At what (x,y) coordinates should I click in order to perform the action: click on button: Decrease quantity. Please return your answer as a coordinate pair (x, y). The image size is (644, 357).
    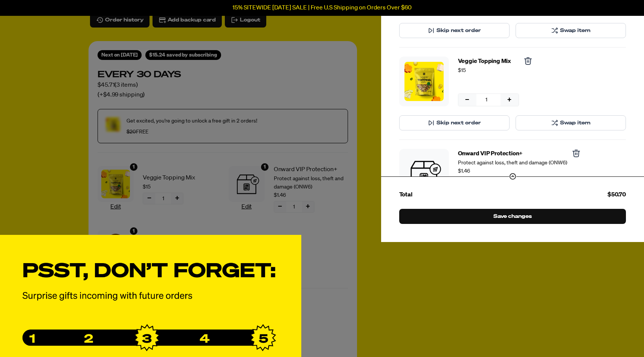
    Looking at the image, I should click on (467, 100).